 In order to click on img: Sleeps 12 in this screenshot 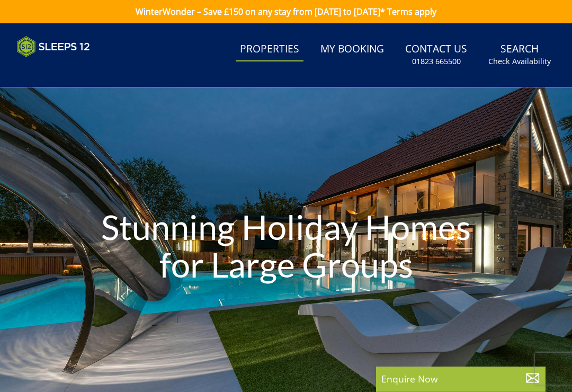, I will do `click(54, 46)`.